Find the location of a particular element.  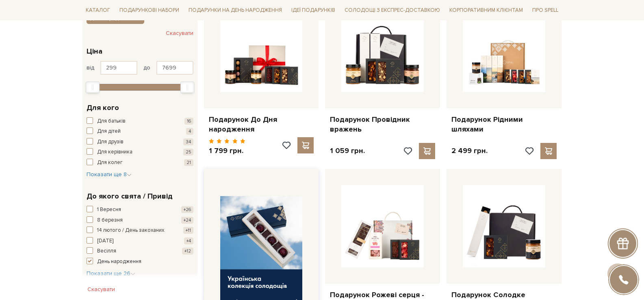

span: 14 лютого / День закоханих is located at coordinates (130, 230).